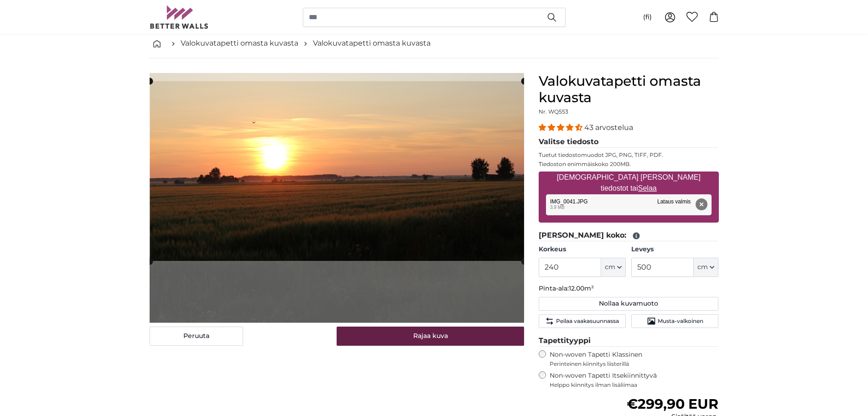 The height and width of the screenshot is (416, 868). What do you see at coordinates (179, 17) in the screenshot?
I see `img: Betterwalls` at bounding box center [179, 17].